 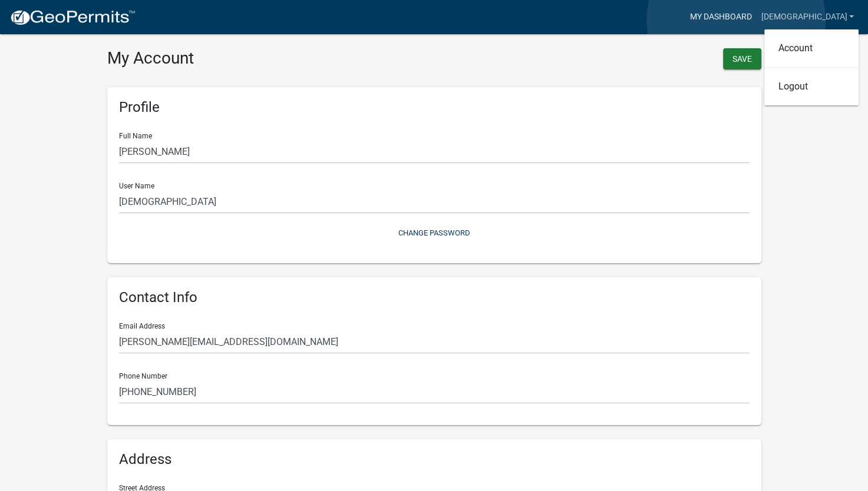 What do you see at coordinates (811, 48) in the screenshot?
I see `a: Account` at bounding box center [811, 48].